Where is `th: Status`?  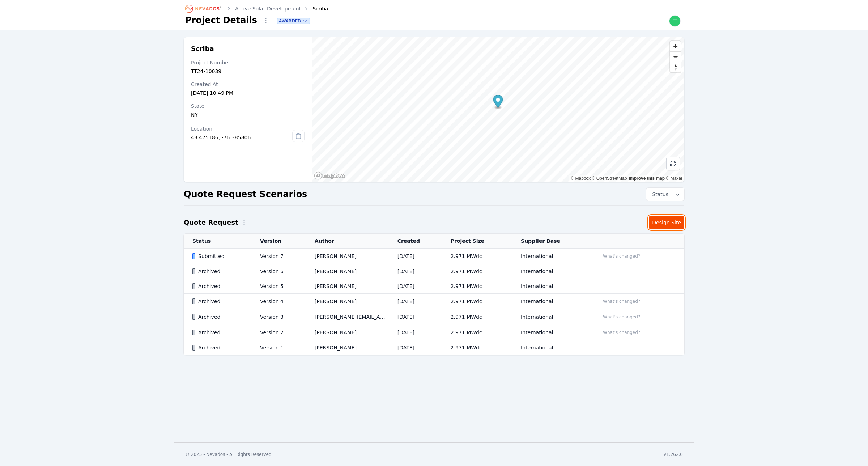 th: Status is located at coordinates (218, 241).